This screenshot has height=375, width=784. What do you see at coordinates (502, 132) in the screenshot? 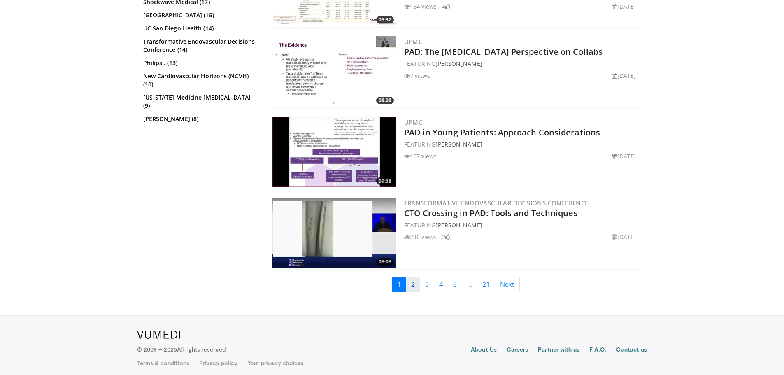
I see `a: PAD in Young Patients: Approach Considerations` at bounding box center [502, 132].